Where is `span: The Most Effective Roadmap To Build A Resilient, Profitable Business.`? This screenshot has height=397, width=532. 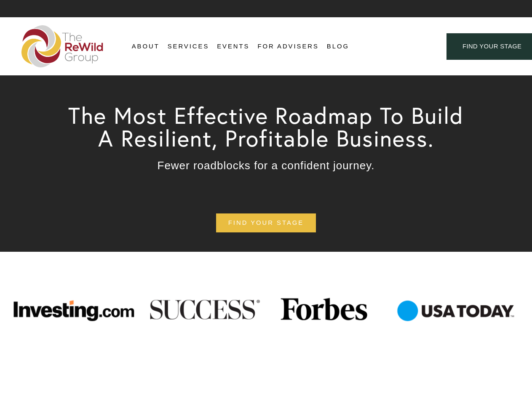
span: The Most Effective Roadmap To Build A Resilient, Profitable Business. is located at coordinates (270, 126).